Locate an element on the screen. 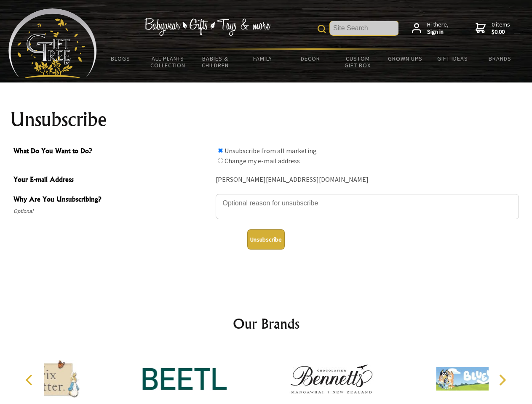 This screenshot has height=404, width=532. h1: Unsubscribe is located at coordinates (266, 120).